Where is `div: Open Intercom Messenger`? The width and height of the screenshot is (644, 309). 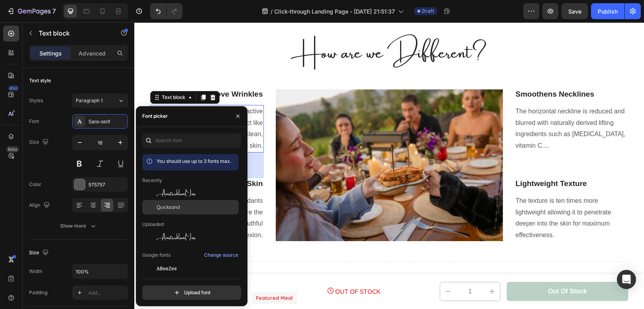
div: Open Intercom Messenger is located at coordinates (627, 279).